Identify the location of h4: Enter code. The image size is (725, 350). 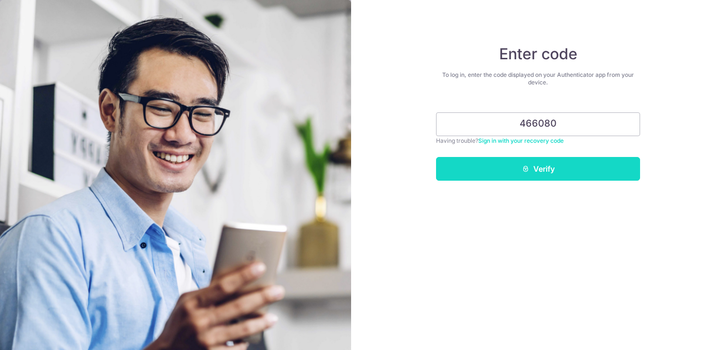
(538, 54).